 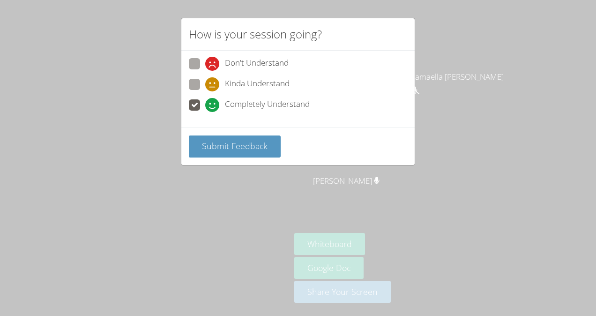 What do you see at coordinates (267, 105) in the screenshot?
I see `span: Completely Understand` at bounding box center [267, 105].